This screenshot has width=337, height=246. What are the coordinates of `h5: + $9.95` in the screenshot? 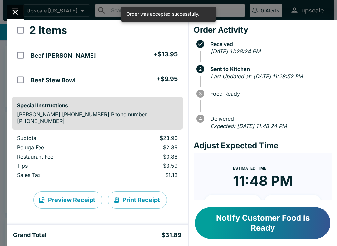 It's located at (167, 79).